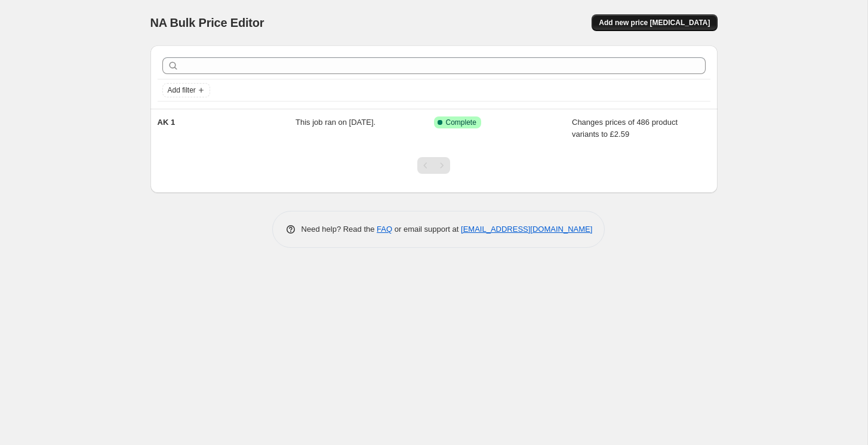 This screenshot has width=868, height=445. Describe the element at coordinates (433, 165) in the screenshot. I see `nav: Pagination` at that location.